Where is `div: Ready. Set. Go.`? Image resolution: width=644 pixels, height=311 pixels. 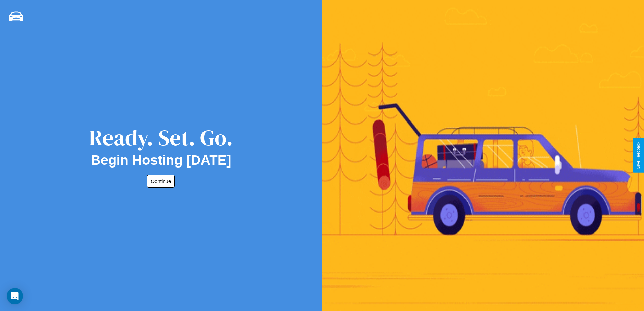
div: Ready. Set. Go. is located at coordinates (161, 137).